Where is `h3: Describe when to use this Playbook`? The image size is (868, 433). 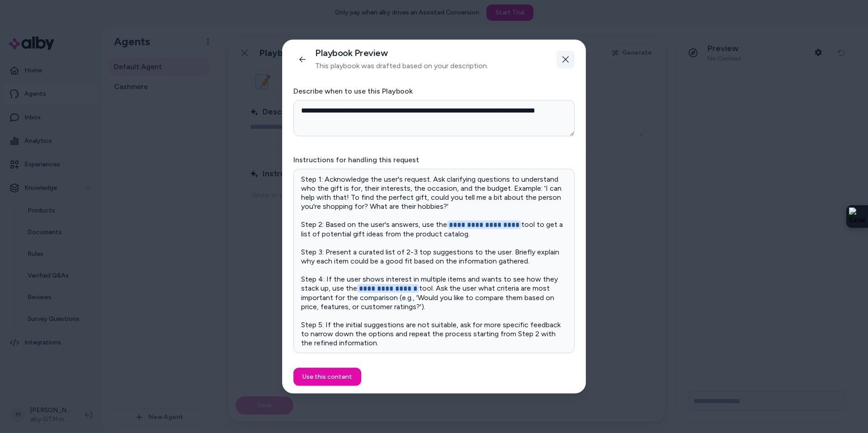
h3: Describe when to use this Playbook is located at coordinates (434, 91).